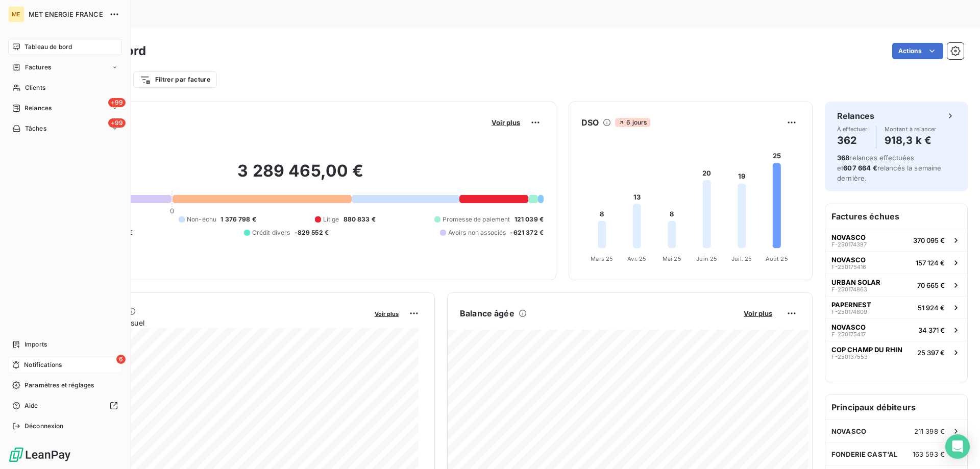 This screenshot has width=980, height=469. I want to click on span: 370 095 €, so click(929, 241).